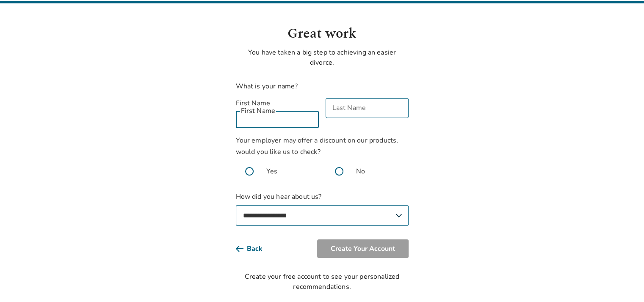 Image resolution: width=644 pixels, height=302 pixels. What do you see at coordinates (322, 208) in the screenshot?
I see `label: How did you hear about us?` at bounding box center [322, 208].